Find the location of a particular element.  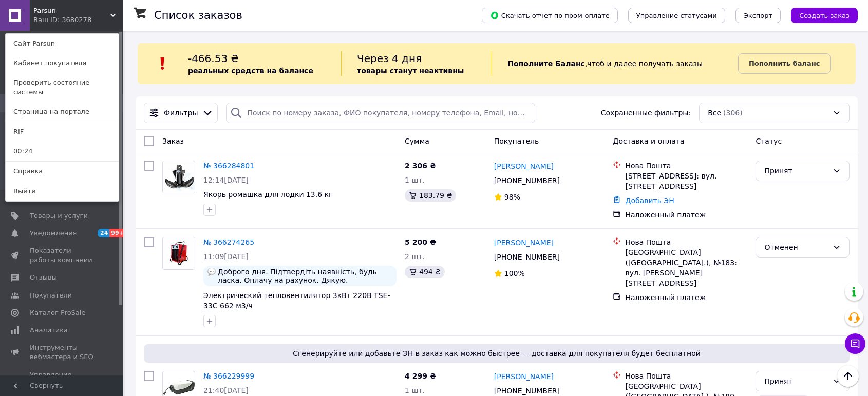

span: Статус is located at coordinates (768, 141).